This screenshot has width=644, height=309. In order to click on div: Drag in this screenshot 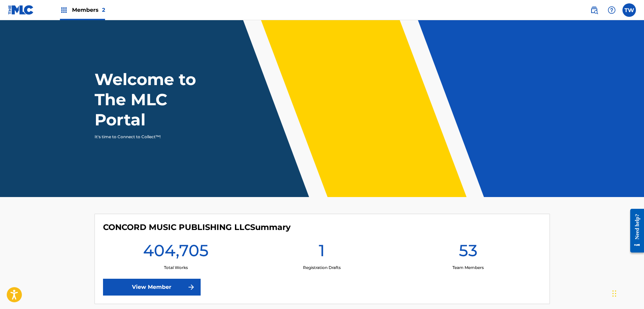, I will do `click(614, 293)`.